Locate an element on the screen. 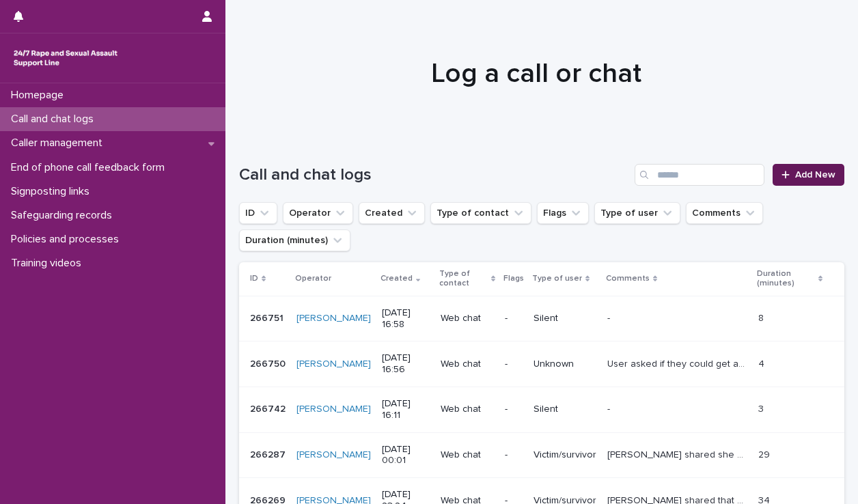 The width and height of the screenshot is (858, 504). p: Homepage is located at coordinates (40, 95).